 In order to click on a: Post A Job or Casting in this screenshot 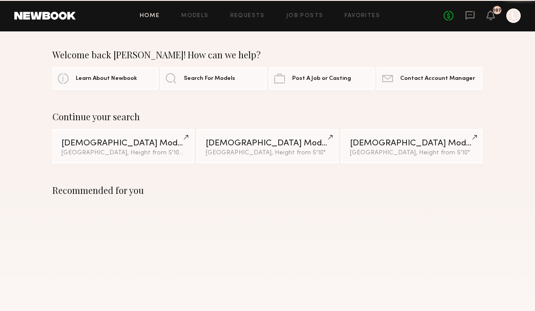, I will do `click(322, 78)`.